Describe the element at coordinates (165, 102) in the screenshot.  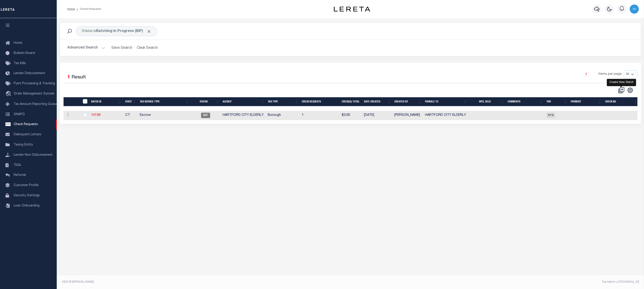
I see `th: Tax Service Type: activate to sort column ascending` at that location.